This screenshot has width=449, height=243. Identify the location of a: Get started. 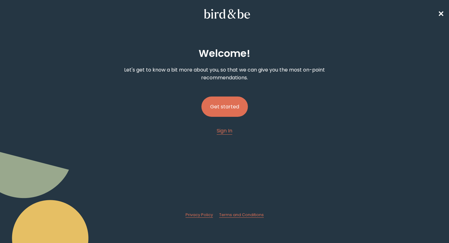
(225, 106).